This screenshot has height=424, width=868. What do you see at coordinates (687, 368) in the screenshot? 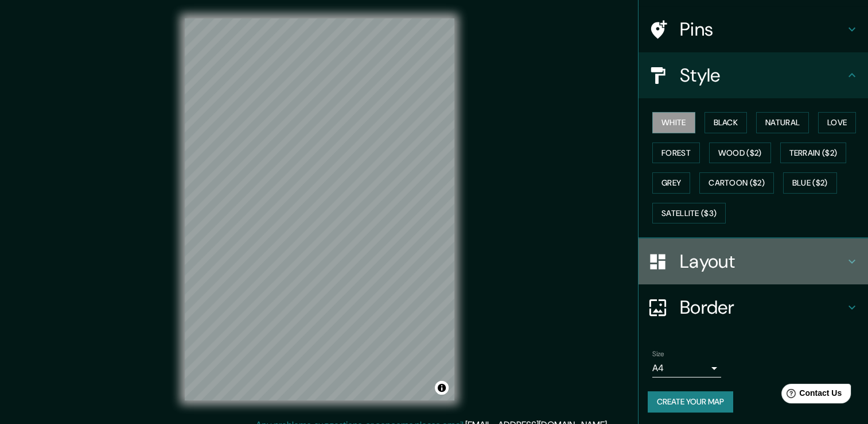
I see `div: A4` at bounding box center [687, 368].